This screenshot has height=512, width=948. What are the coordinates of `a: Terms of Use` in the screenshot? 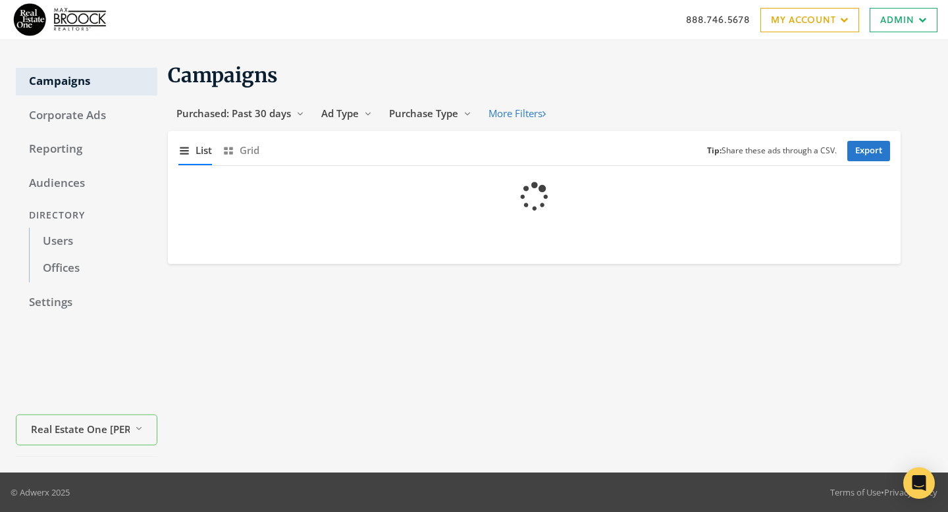 It's located at (855, 492).